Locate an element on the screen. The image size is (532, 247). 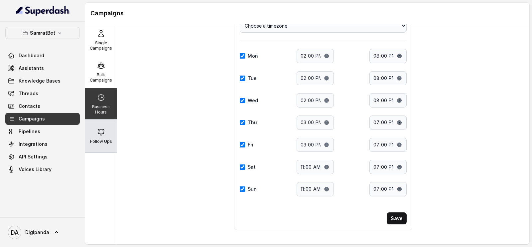
label: Thu is located at coordinates (252, 122).